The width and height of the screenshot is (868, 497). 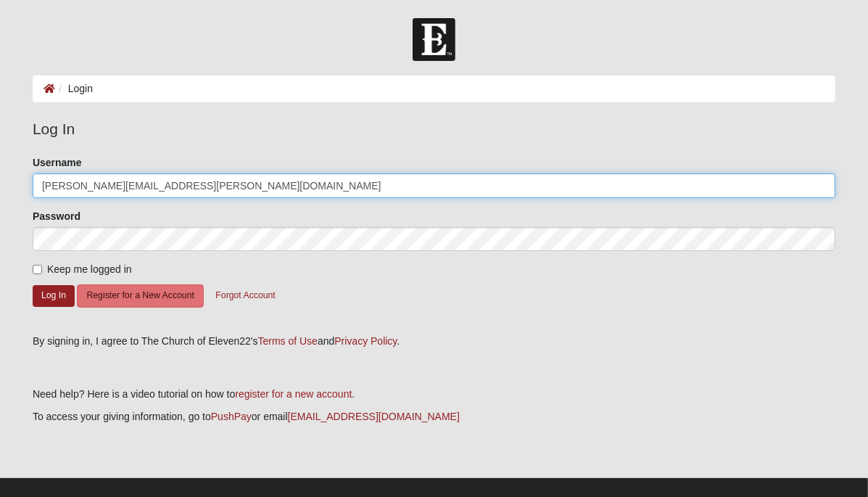 I want to click on li: Login, so click(x=74, y=88).